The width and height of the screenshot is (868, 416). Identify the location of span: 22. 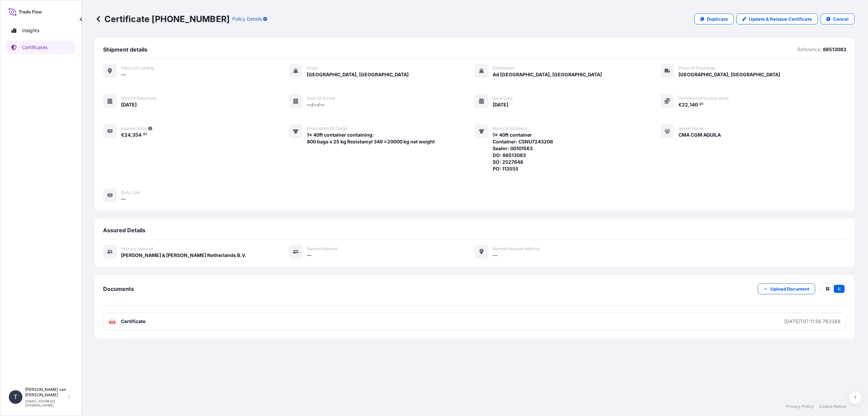
(685, 105).